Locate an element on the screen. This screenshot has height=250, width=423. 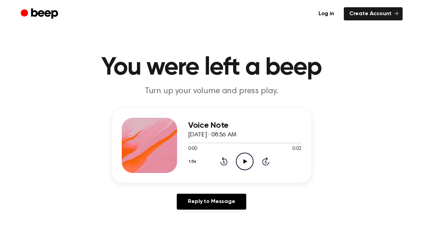
a: Reply to Message is located at coordinates (211, 202).